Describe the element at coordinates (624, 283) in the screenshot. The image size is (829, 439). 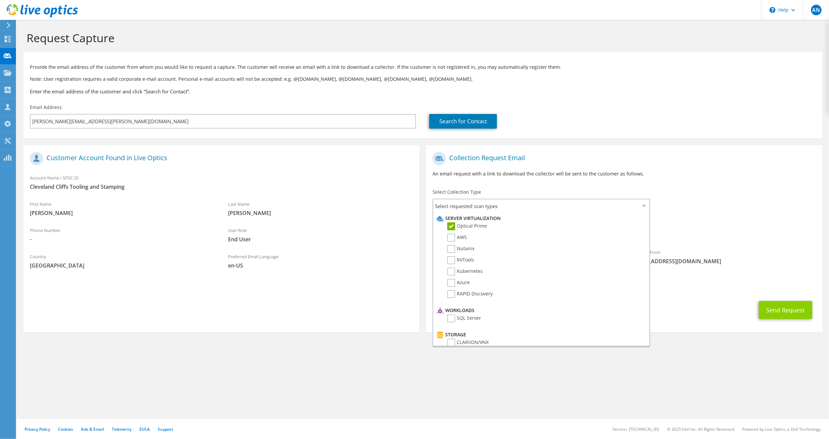
I see `div: CC & Reply To` at that location.